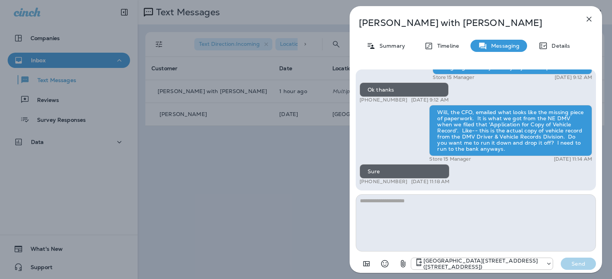 The image size is (612, 279). What do you see at coordinates (366, 264) in the screenshot?
I see `button: Add in a premade template` at bounding box center [366, 264].